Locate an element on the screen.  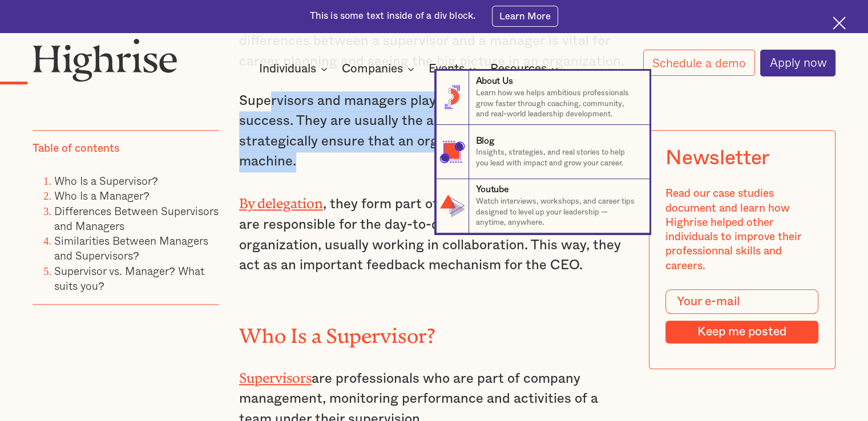
img: Highrise logo is located at coordinates (105, 60).